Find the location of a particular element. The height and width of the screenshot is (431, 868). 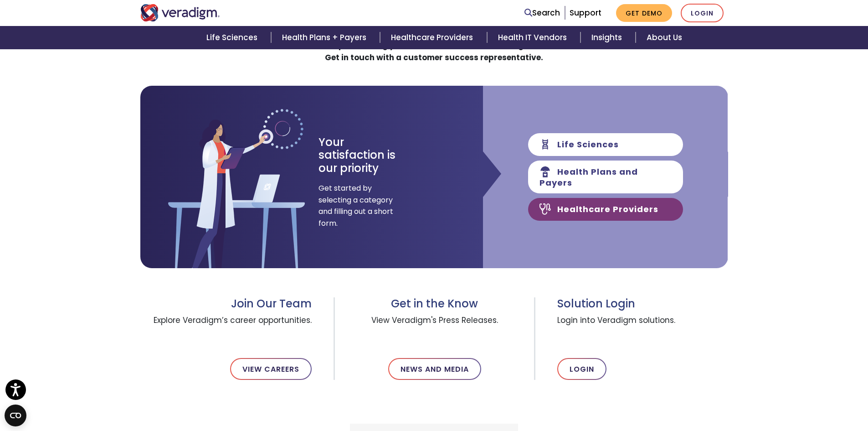

button: Open CMP widget is located at coordinates (15, 416).